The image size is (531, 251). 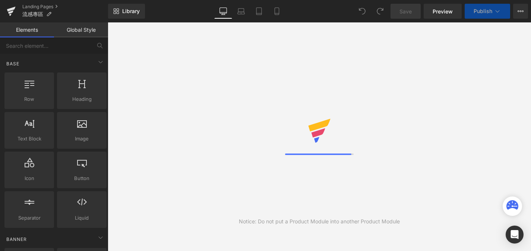 I want to click on div: Notice: Do not put a Product Module into another Product Module, so click(x=320, y=221).